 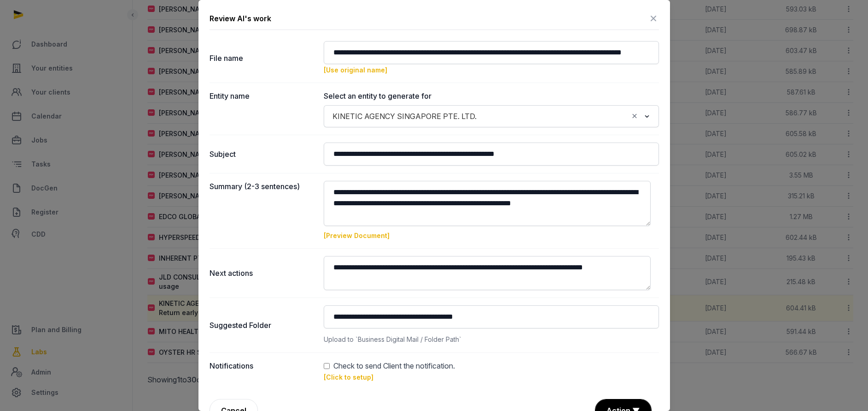 I want to click on dt: Notifications, so click(x=263, y=371).